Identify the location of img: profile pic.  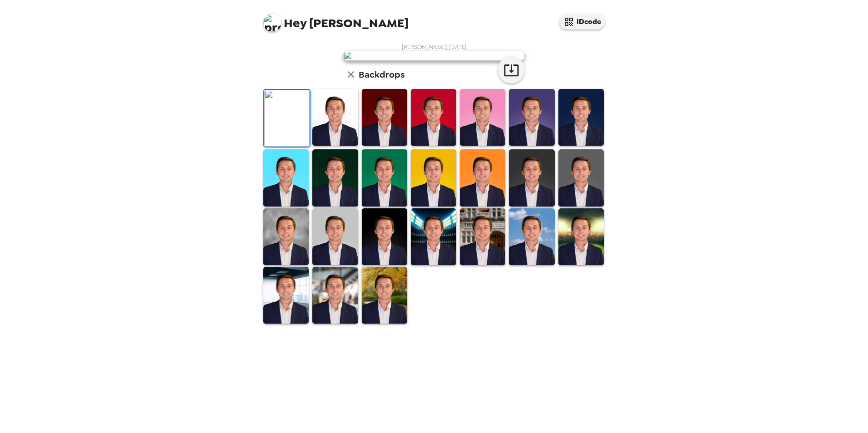
(273, 23).